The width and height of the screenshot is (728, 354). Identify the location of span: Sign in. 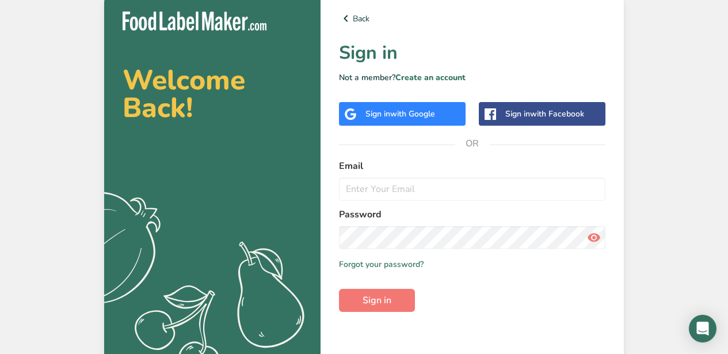
(377, 300).